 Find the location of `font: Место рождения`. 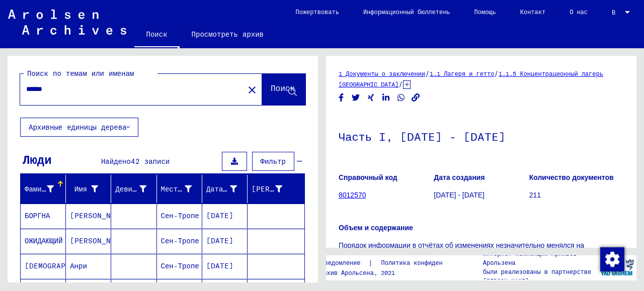

font: Место рождения is located at coordinates (191, 189).